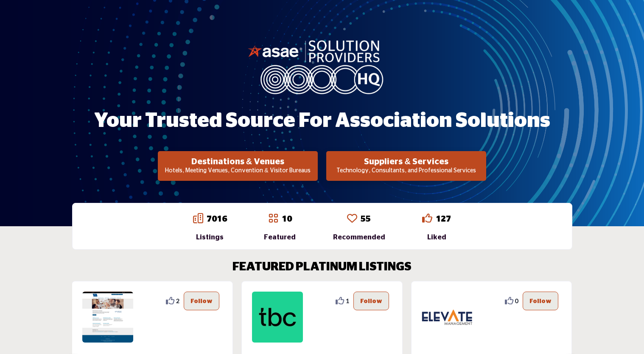 Image resolution: width=644 pixels, height=354 pixels. Describe the element at coordinates (348, 301) in the screenshot. I see `span: 1` at that location.